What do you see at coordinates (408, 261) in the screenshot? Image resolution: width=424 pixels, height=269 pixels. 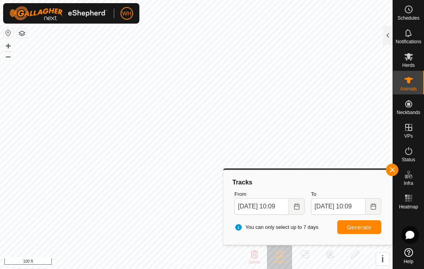 I see `span: Help` at bounding box center [408, 261].